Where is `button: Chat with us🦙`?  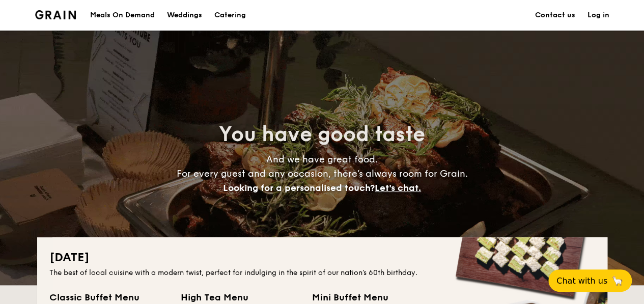
button: Chat with us🦙 is located at coordinates (589, 280).